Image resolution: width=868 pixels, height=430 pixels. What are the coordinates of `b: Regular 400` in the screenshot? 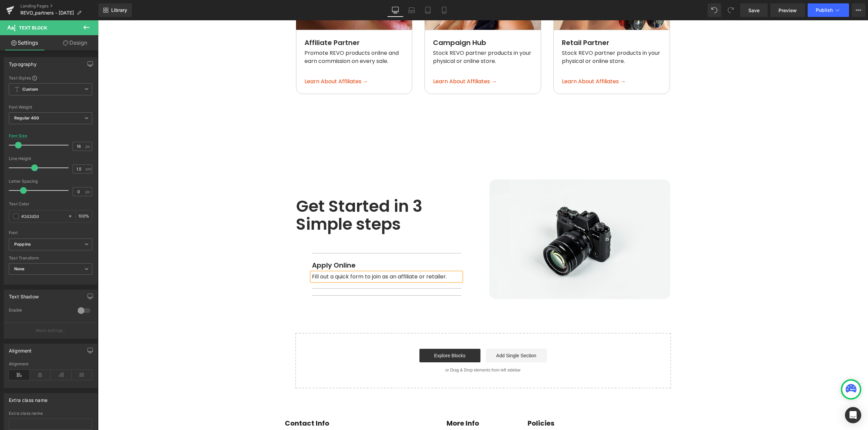 It's located at (26, 118).